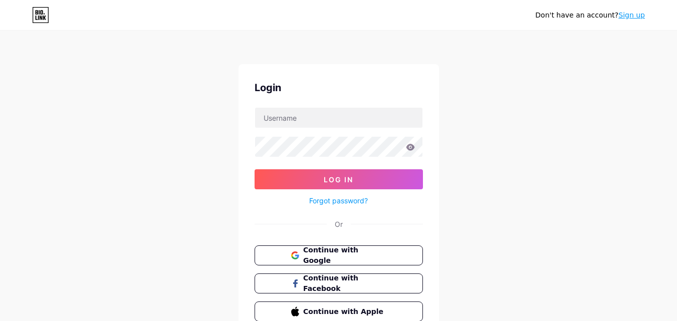 Image resolution: width=677 pixels, height=321 pixels. What do you see at coordinates (339, 118) in the screenshot?
I see `input: Username` at bounding box center [339, 118].